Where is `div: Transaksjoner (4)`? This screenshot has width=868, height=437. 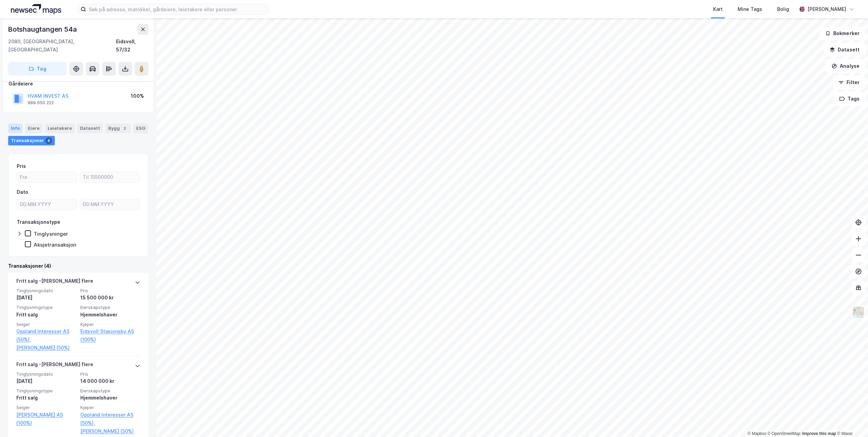 div: Transaksjoner (4) is located at coordinates (79, 266).